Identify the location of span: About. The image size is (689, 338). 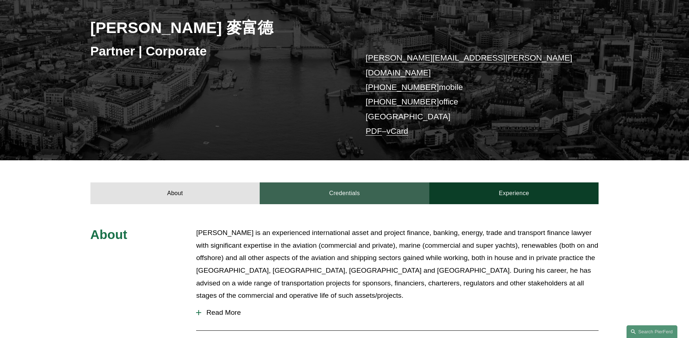
(109, 235).